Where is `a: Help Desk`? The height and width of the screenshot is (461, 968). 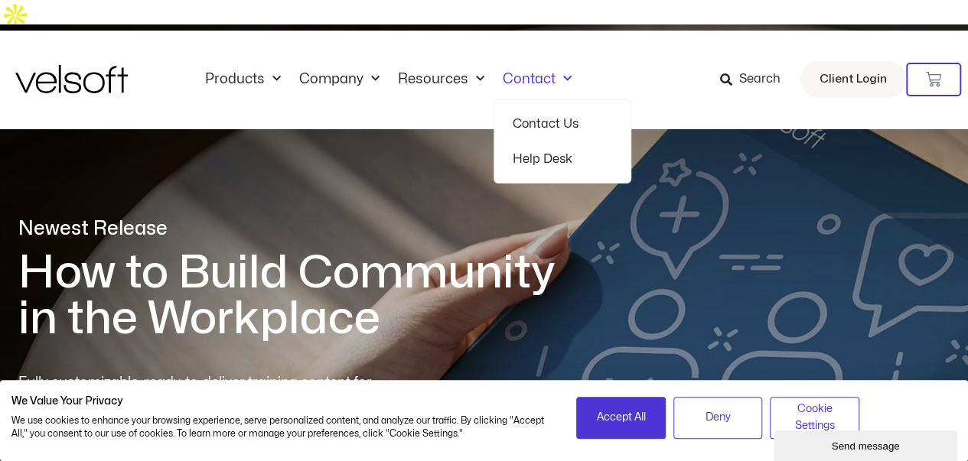
a: Help Desk is located at coordinates (562, 159).